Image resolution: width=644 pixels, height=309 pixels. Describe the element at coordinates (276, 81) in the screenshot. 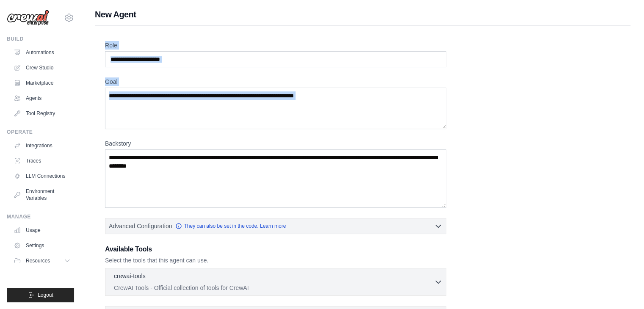

I see `label: Goal` at that location.